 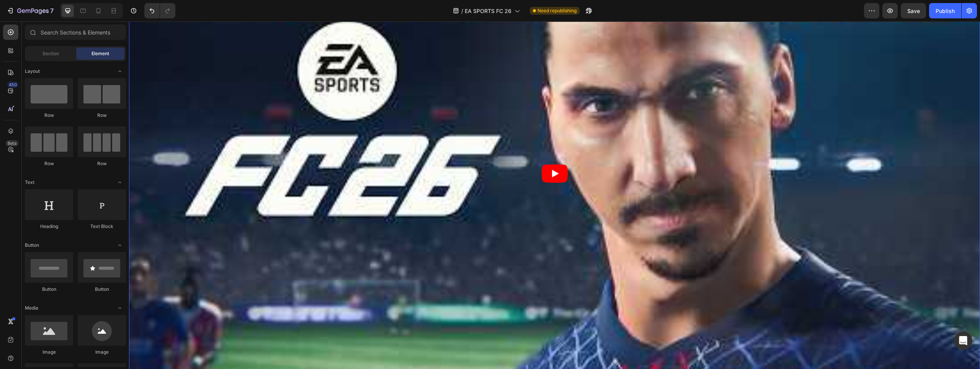 I want to click on div: 450, so click(x=12, y=85).